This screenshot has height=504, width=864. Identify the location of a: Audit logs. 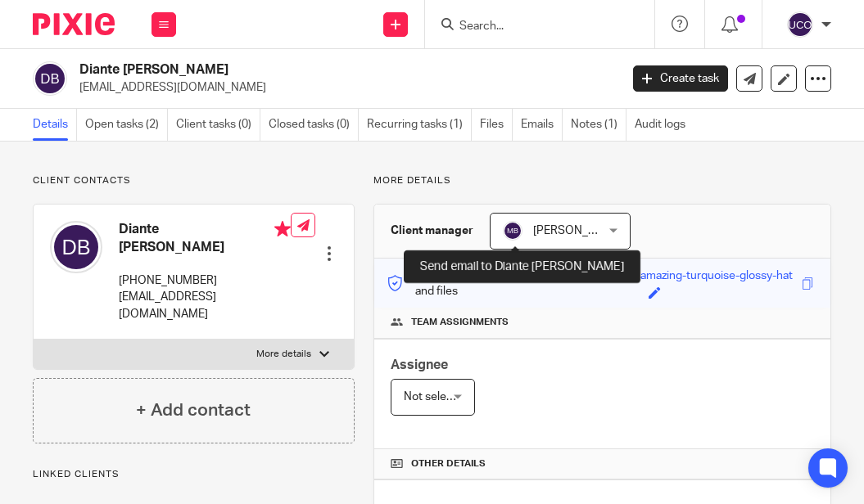
(664, 124).